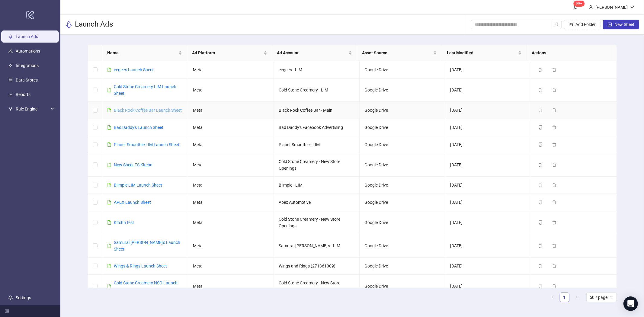 The width and height of the screenshot is (644, 317). Describe the element at coordinates (557, 24) in the screenshot. I see `span: search` at that location.